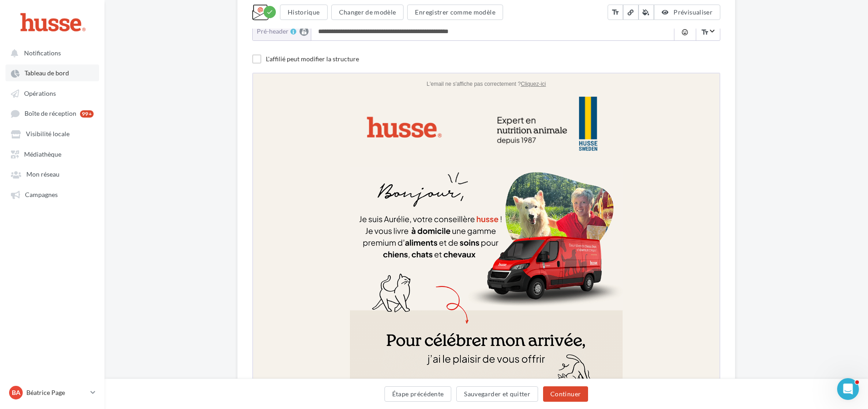 The image size is (868, 409). I want to click on span: Opérations, so click(40, 93).